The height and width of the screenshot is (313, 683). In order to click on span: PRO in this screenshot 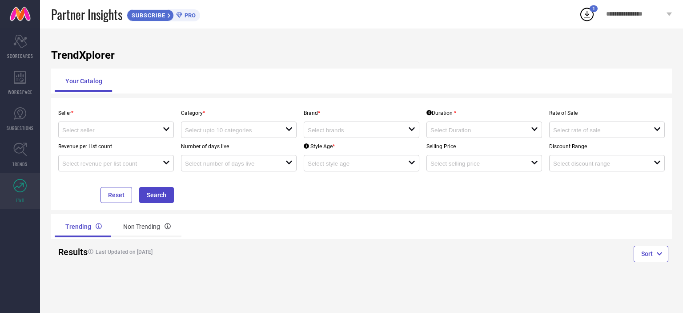, I will do `click(189, 15)`.